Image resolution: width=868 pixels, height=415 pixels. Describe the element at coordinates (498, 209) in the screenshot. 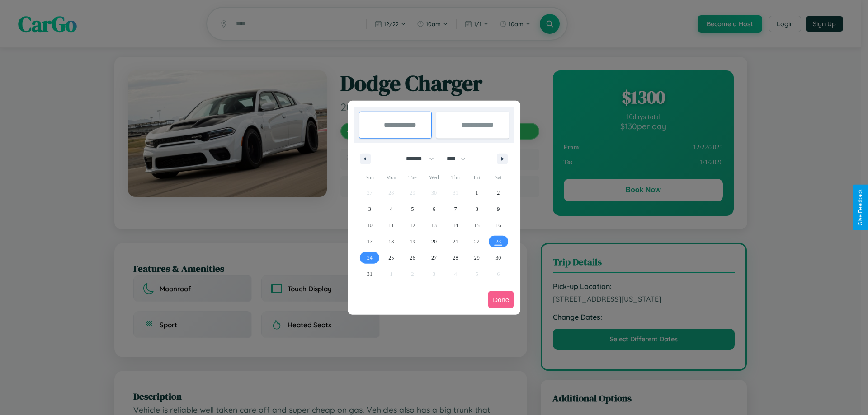

I see `span: 9` at that location.